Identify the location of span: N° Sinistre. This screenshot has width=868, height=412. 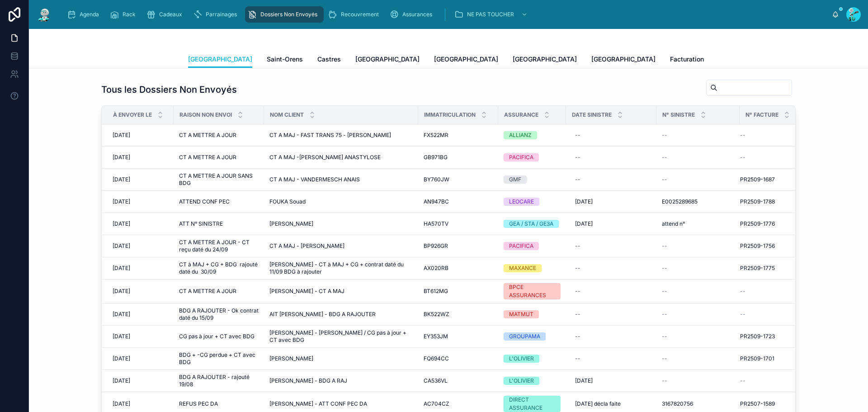
(678, 115).